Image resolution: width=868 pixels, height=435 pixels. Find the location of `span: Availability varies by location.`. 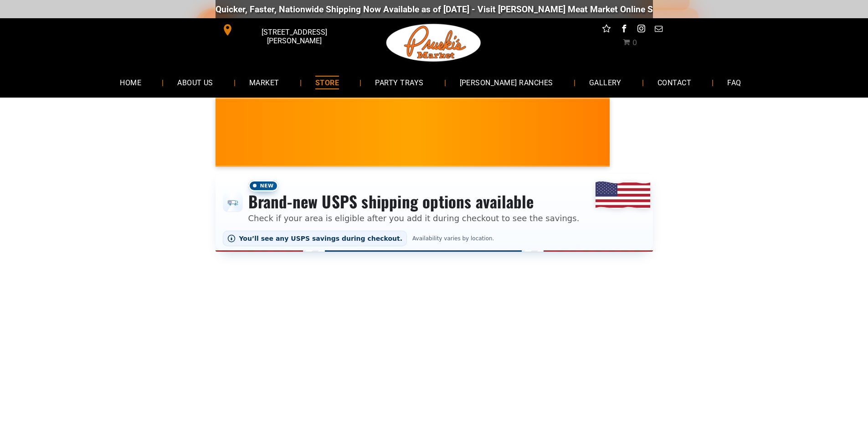

span: Availability varies by location. is located at coordinates (453, 238).